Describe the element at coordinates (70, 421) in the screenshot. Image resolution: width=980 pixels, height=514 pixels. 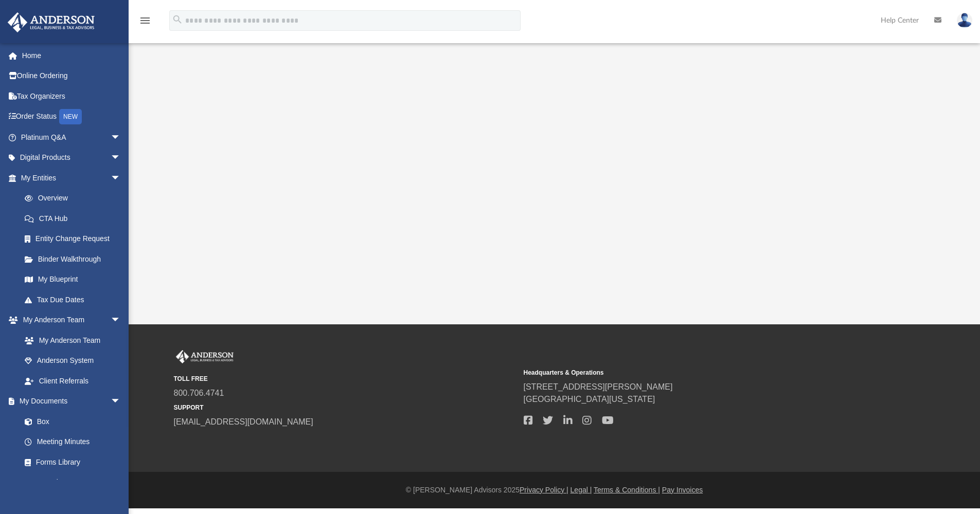
I see `a: Box` at that location.